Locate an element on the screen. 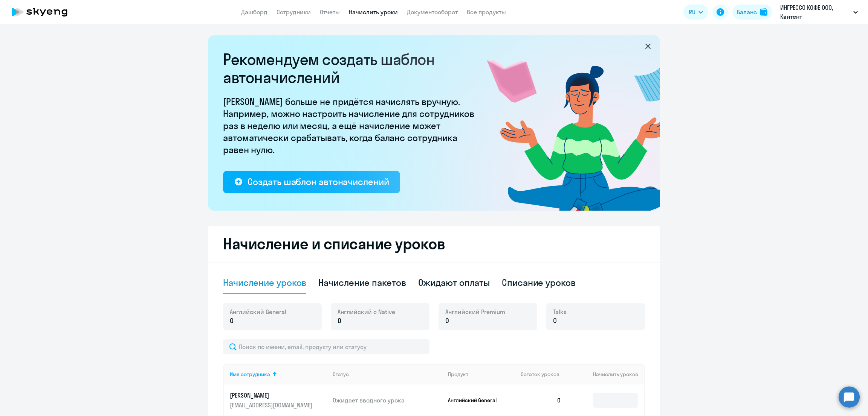 Image resolution: width=868 pixels, height=416 pixels. p: ИНГРЕССО КОФЕ ООО, Кантент is located at coordinates (815, 12).